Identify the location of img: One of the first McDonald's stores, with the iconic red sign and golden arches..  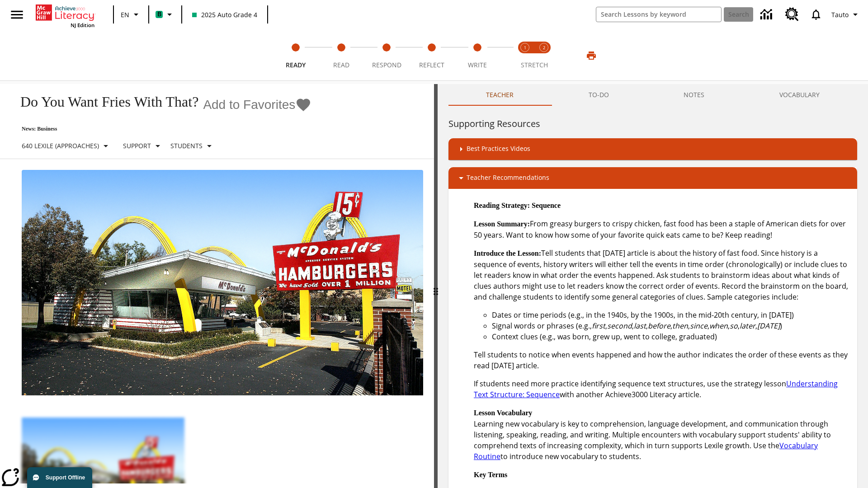
(223, 283).